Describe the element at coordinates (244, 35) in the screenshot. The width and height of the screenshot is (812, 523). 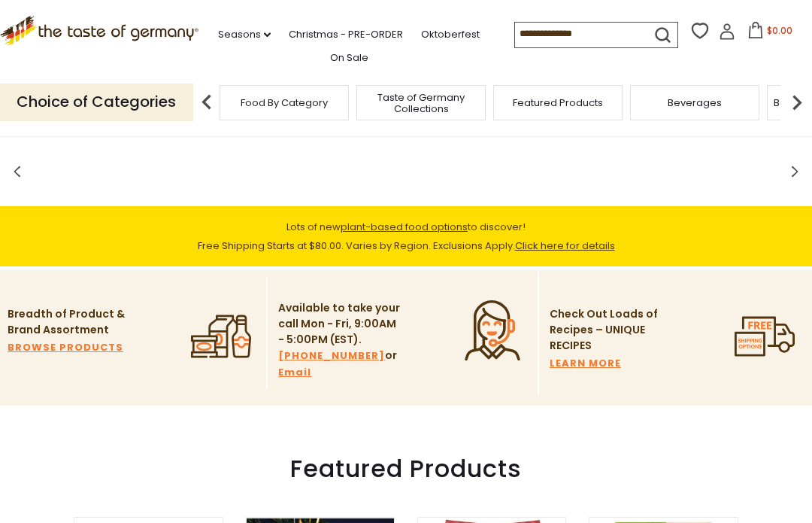
I see `a: Seasons` at that location.